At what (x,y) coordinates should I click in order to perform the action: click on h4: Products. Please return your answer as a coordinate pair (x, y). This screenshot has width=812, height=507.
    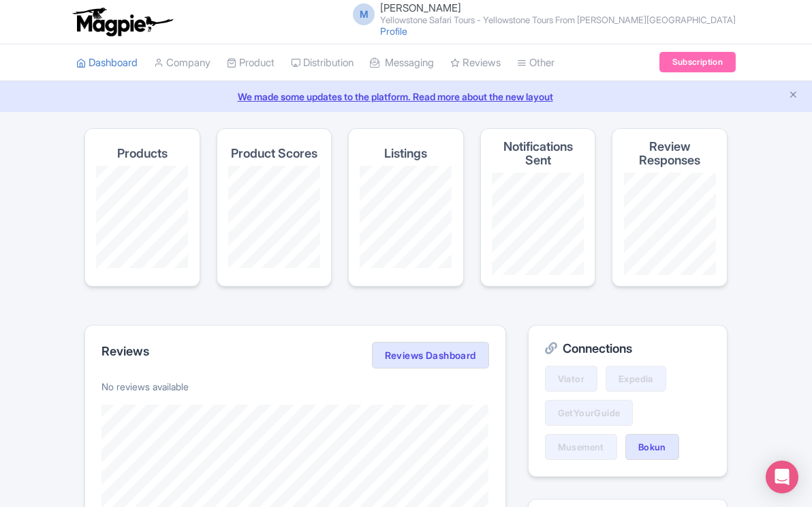
    Looking at the image, I should click on (142, 154).